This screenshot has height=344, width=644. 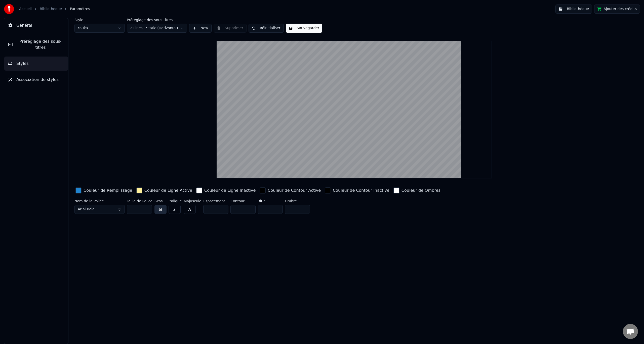 What do you see at coordinates (104, 190) in the screenshot?
I see `button: Couleur de Remplissage` at bounding box center [104, 190].